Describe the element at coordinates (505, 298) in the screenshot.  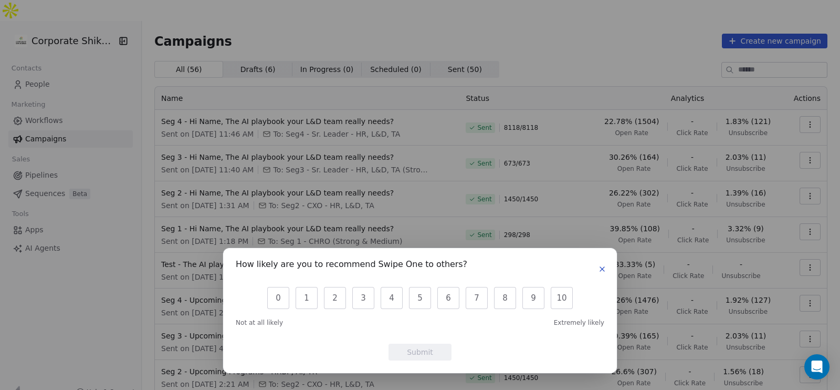
I see `button: 8` at that location.